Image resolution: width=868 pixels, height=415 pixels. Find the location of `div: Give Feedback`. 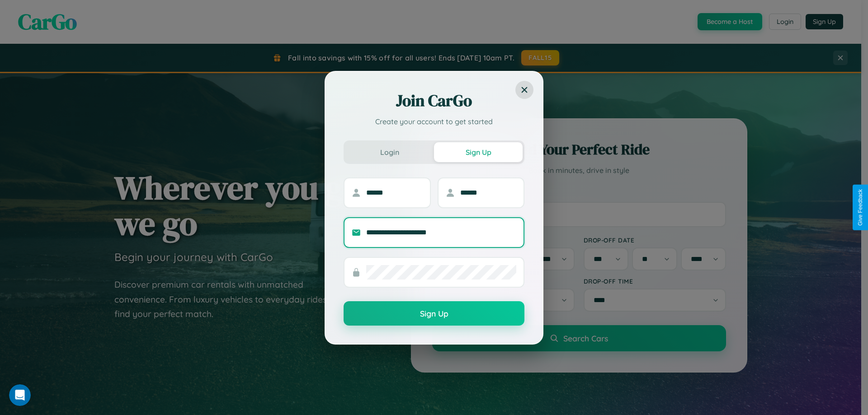

div: Give Feedback is located at coordinates (860, 207).